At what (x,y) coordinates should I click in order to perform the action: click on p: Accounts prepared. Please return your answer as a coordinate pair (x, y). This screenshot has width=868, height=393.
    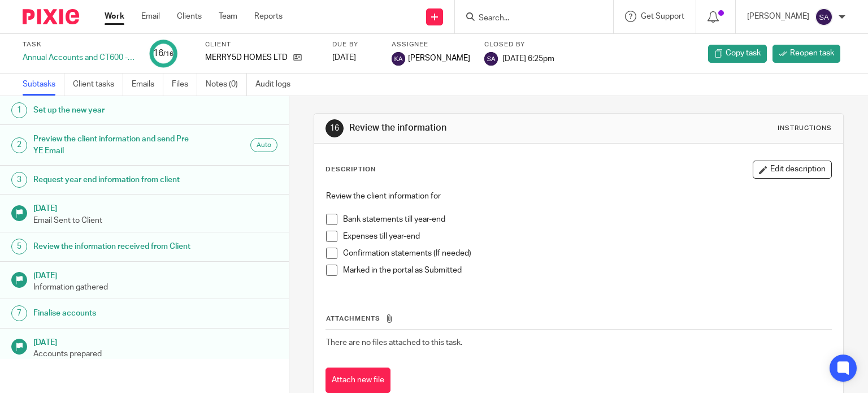
    Looking at the image, I should click on (156, 354).